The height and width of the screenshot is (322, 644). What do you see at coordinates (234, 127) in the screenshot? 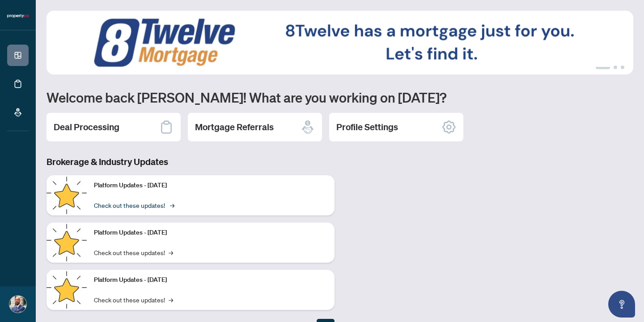
I see `h2: Mortgage Referrals` at bounding box center [234, 127].